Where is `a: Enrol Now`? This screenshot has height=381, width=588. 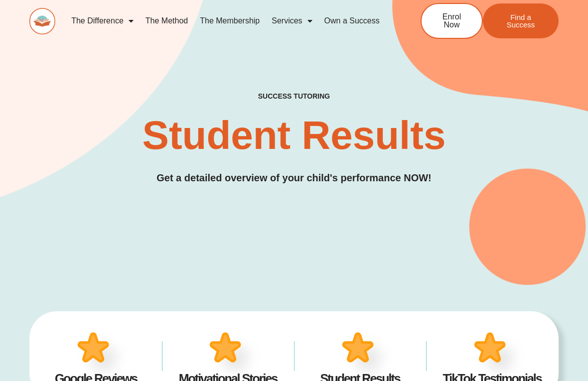
a: Enrol Now is located at coordinates (452, 21).